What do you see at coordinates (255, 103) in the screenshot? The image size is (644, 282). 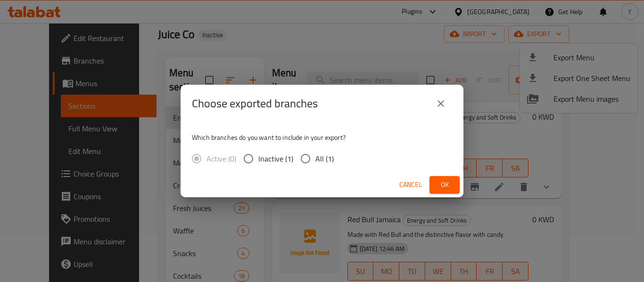 I see `h2: Choose exported branches` at bounding box center [255, 103].